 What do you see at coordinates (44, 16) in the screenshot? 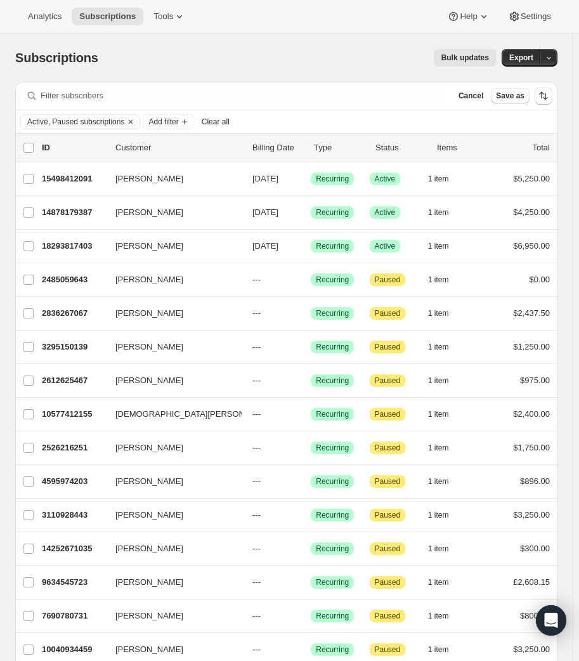
I see `span: Analytics` at bounding box center [44, 16].